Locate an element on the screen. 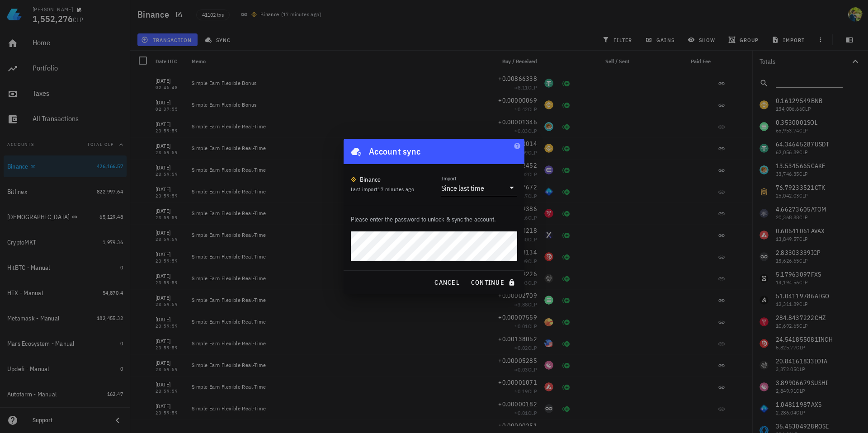  span: continue is located at coordinates (494, 283).